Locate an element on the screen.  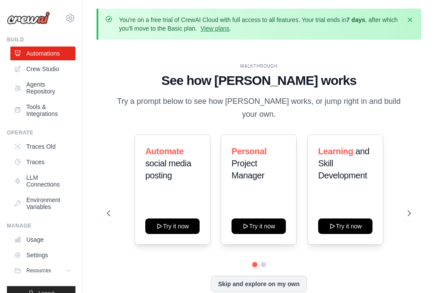
a: Environment Variables is located at coordinates (43, 204).